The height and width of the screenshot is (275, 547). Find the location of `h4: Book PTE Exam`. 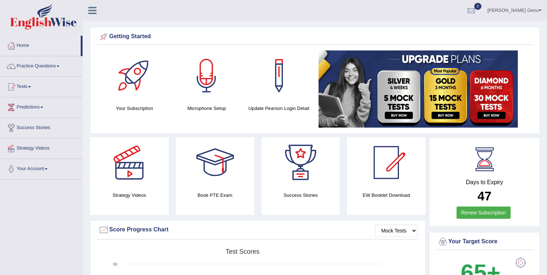

h4: Book PTE Exam is located at coordinates (215, 195).